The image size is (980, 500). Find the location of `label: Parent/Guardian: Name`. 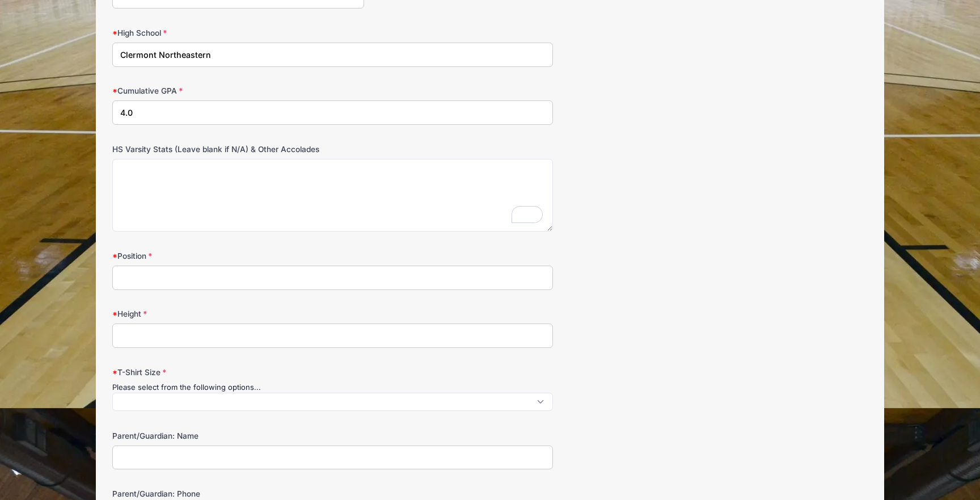

label: Parent/Guardian: Name is located at coordinates (238, 436).